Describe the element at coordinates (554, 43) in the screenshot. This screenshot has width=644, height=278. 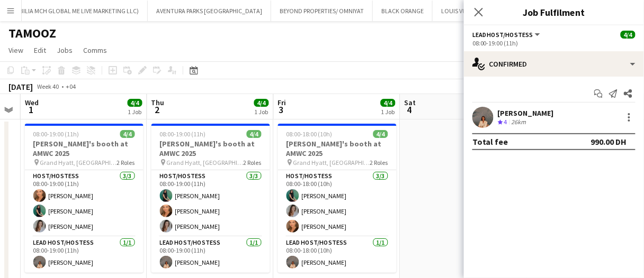
I see `div: 08:00-19:00 (11h)` at that location.